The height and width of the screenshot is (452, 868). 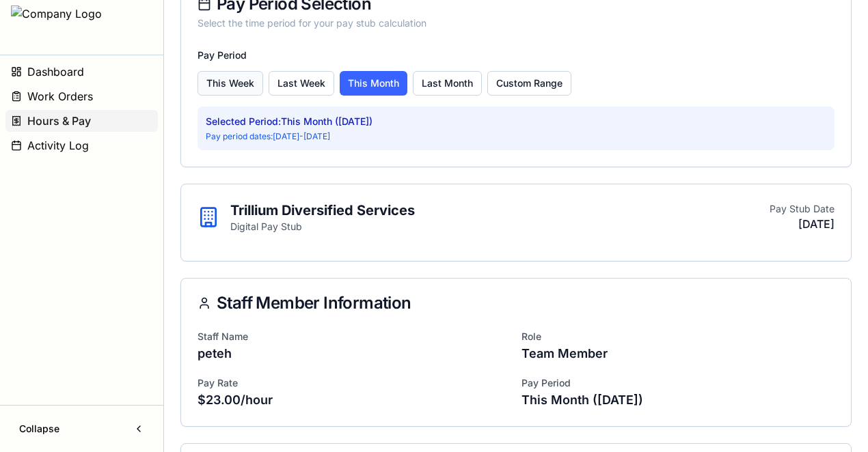 What do you see at coordinates (322, 210) in the screenshot?
I see `h2: Trillium Diversified Services` at bounding box center [322, 210].